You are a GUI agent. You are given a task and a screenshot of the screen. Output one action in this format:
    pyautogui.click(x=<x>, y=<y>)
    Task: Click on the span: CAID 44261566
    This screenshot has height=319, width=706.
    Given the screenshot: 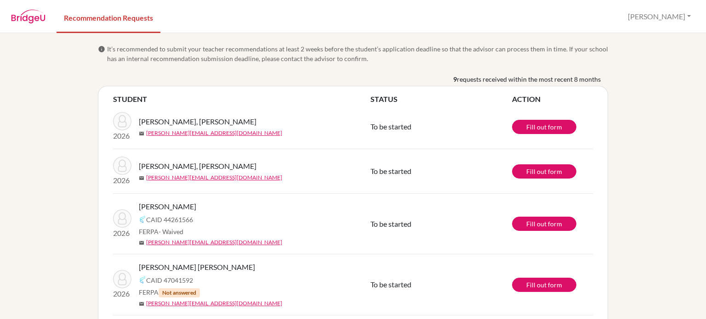 What is the action you would take?
    pyautogui.click(x=170, y=220)
    